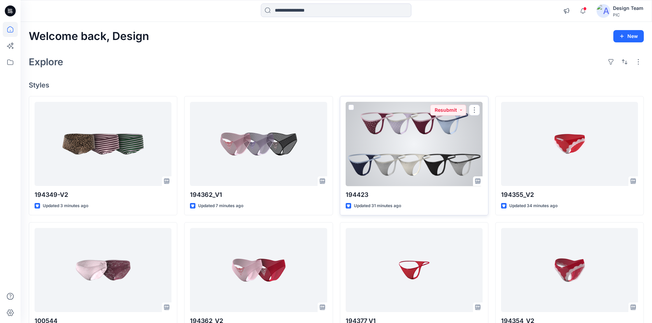  What do you see at coordinates (336, 85) in the screenshot?
I see `h4: Styles` at bounding box center [336, 85].